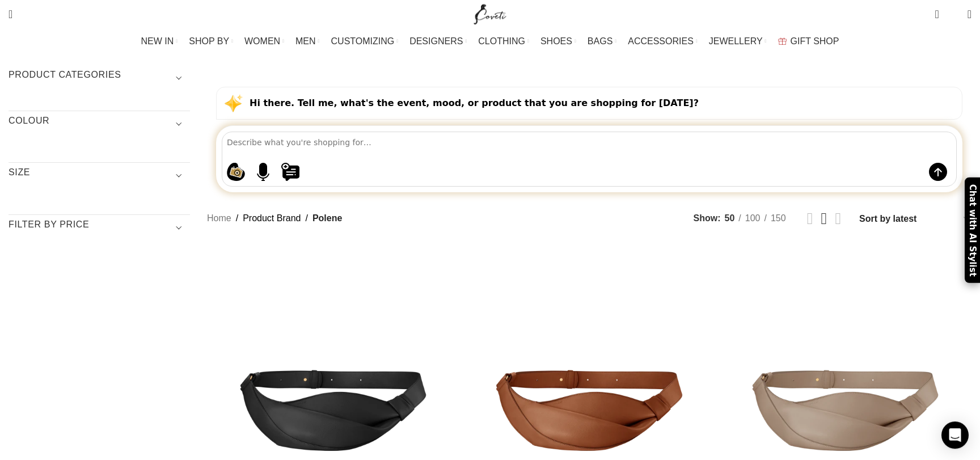 The width and height of the screenshot is (980, 460). What do you see at coordinates (556, 41) in the screenshot?
I see `span: SHOES` at bounding box center [556, 41].